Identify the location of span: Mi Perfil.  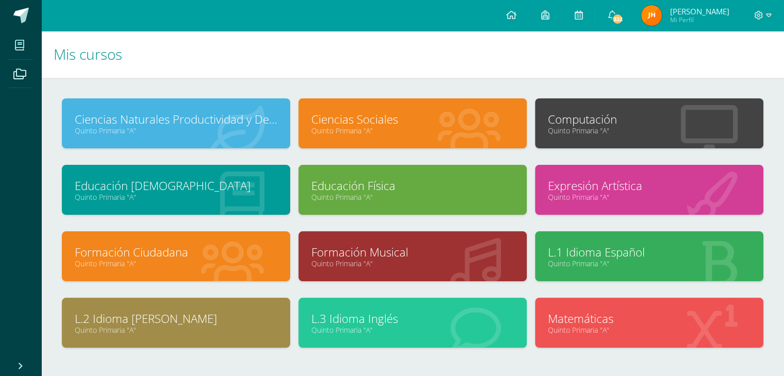
(699, 20).